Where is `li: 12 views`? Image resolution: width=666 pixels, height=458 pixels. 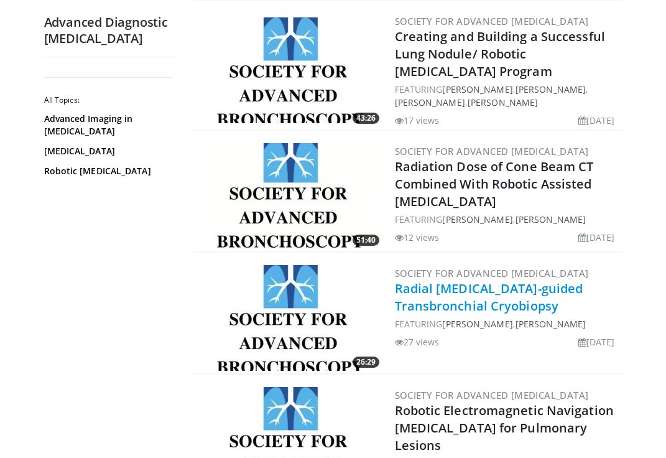 li: 12 views is located at coordinates (417, 237).